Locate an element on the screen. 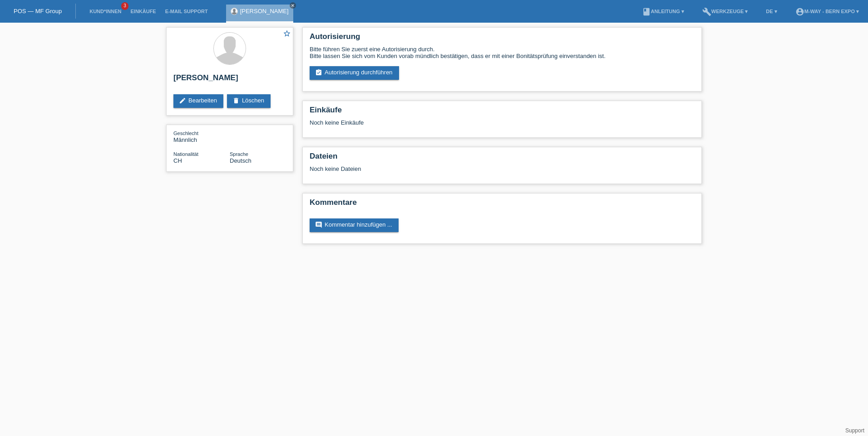 Image resolution: width=868 pixels, height=436 pixels. i: assignment_turned_in is located at coordinates (318, 72).